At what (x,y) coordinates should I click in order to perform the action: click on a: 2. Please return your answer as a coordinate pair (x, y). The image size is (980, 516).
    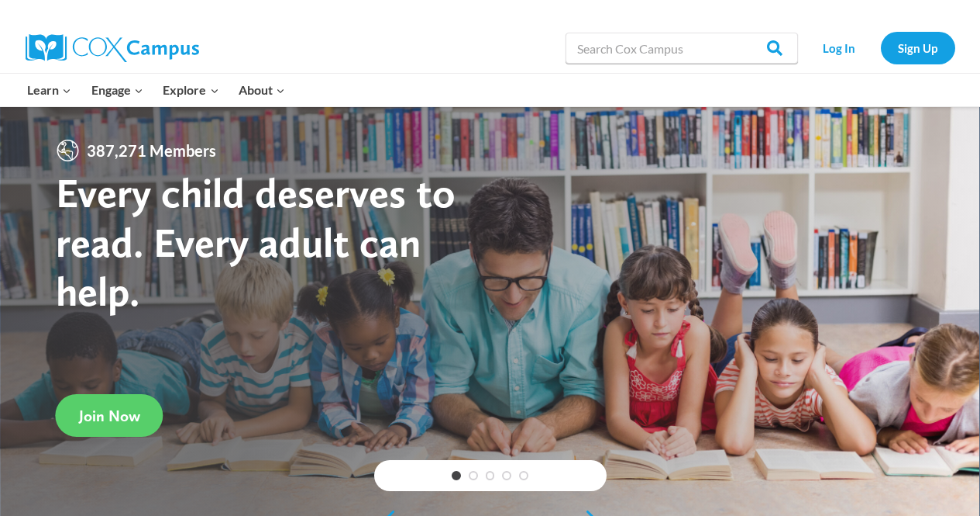
    Looking at the image, I should click on (474, 475).